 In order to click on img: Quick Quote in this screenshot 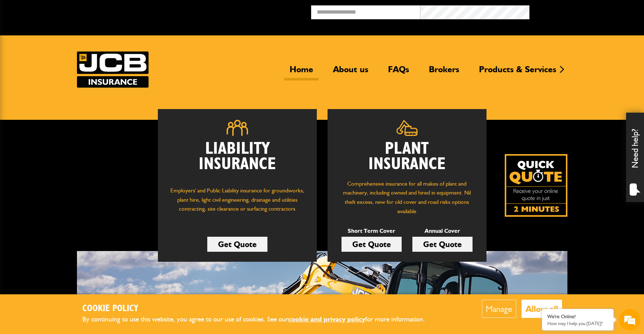, I will do `click(536, 185)`.